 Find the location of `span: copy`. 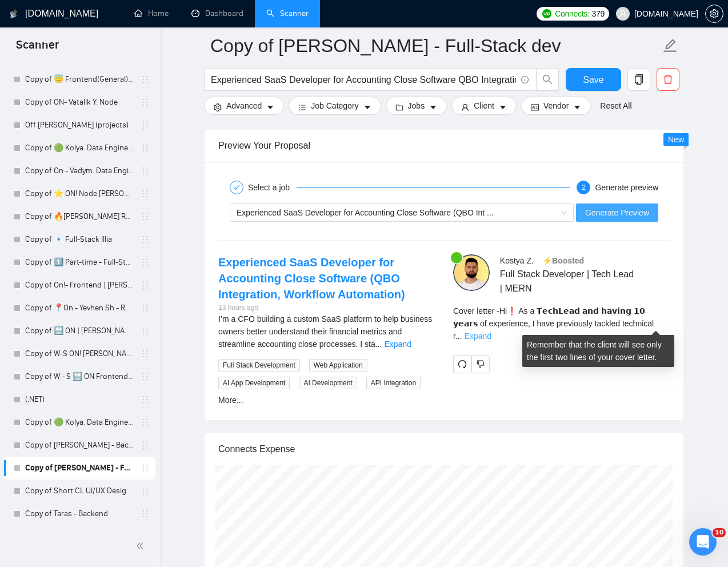

span: copy is located at coordinates (639, 80).